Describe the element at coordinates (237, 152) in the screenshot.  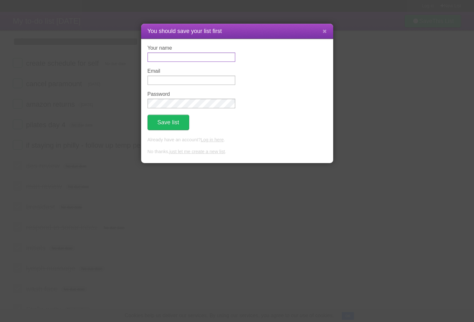
I see `p: No thanks, .` at that location.